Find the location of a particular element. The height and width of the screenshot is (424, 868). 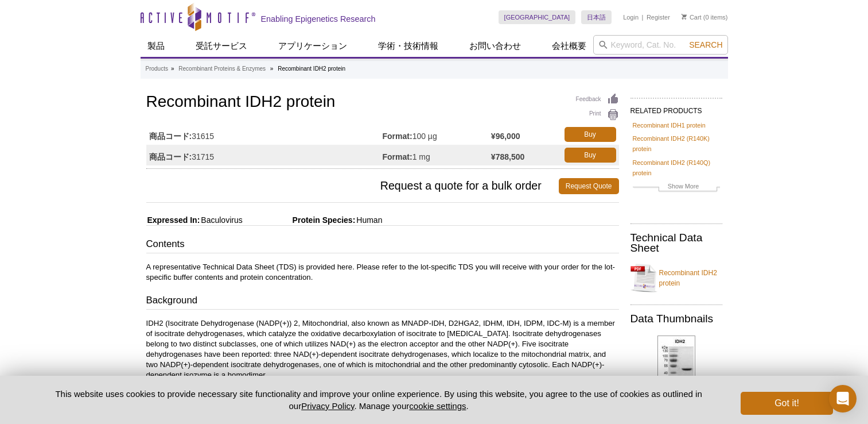

span: Protein Species: is located at coordinates (300, 220).